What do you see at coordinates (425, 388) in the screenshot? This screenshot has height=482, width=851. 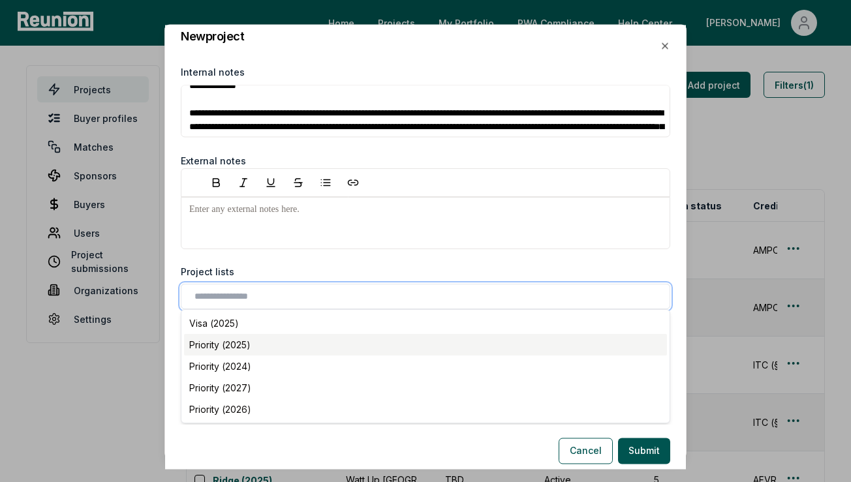 I see `div: Priority (2027)` at bounding box center [425, 388].